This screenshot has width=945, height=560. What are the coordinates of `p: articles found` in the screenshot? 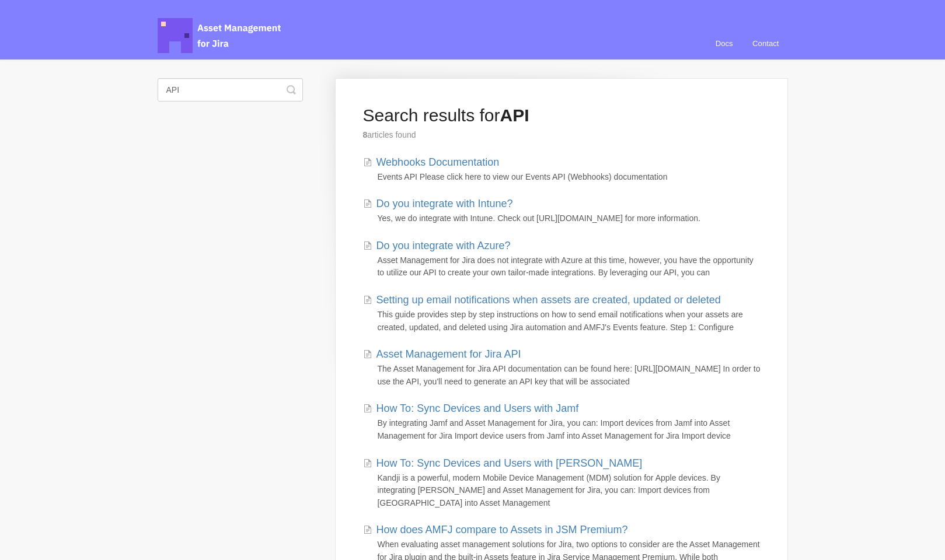 It's located at (561, 136).